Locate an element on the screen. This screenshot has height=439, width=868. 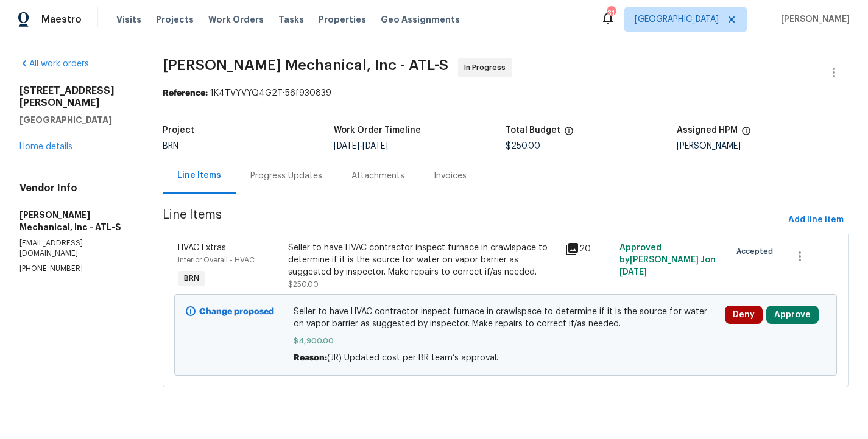
span: Work Orders is located at coordinates (236, 20).